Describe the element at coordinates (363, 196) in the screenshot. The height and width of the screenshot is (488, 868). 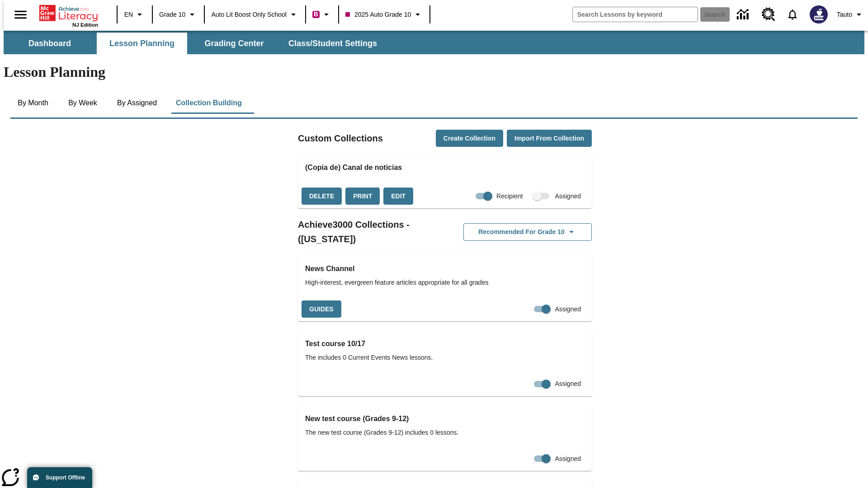
I see `button: Print, will open in a new window` at that location.